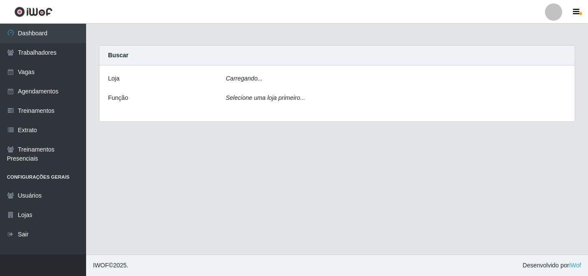 Image resolution: width=588 pixels, height=276 pixels. I want to click on label: Loja, so click(114, 78).